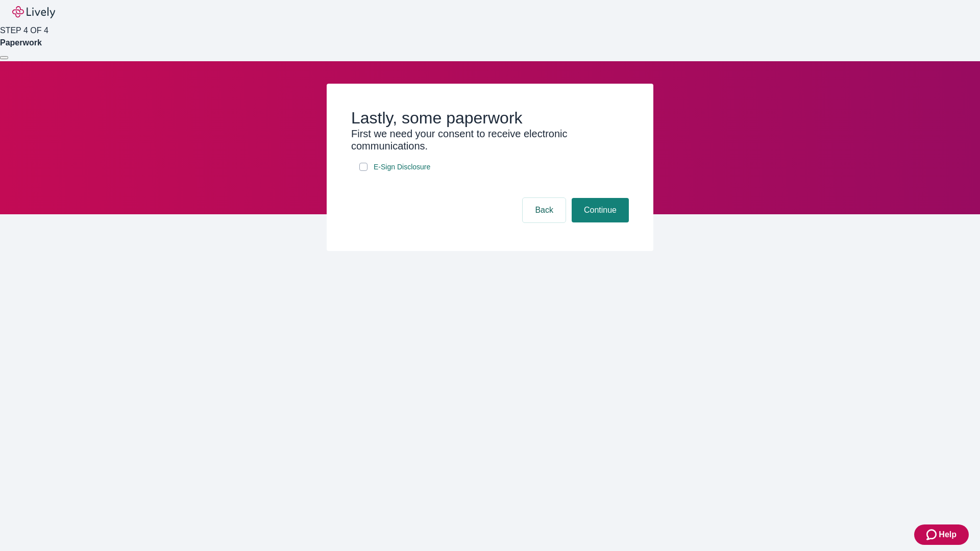  I want to click on button: Back, so click(544, 210).